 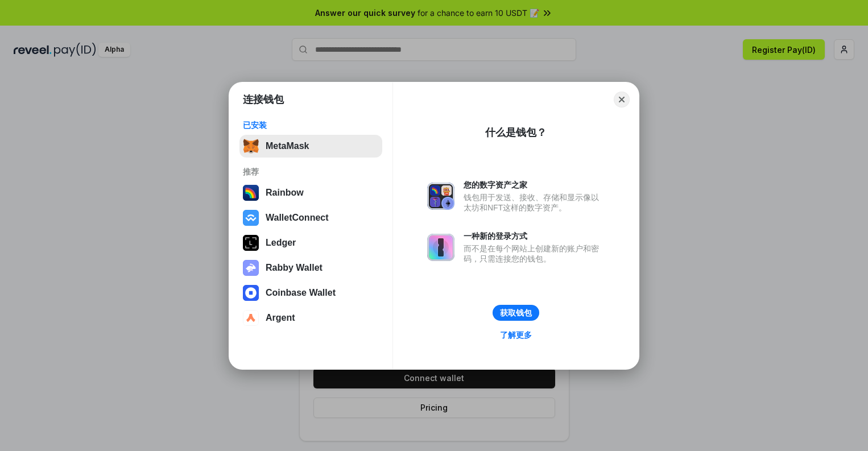 I want to click on button: MetaMask, so click(x=311, y=146).